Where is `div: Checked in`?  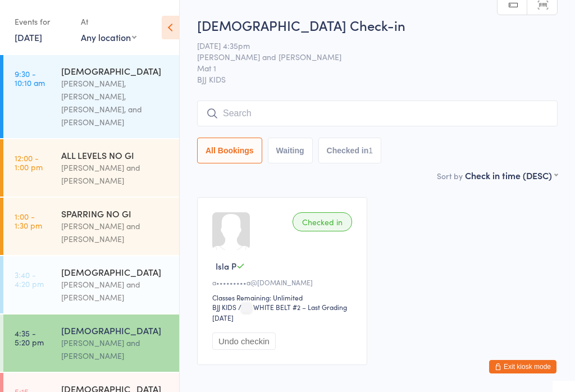
div: Checked in is located at coordinates (322, 222).